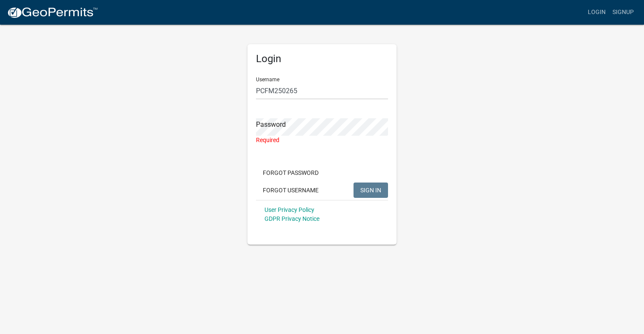 The width and height of the screenshot is (644, 334). What do you see at coordinates (290, 190) in the screenshot?
I see `button: Forgot Username` at bounding box center [290, 190].